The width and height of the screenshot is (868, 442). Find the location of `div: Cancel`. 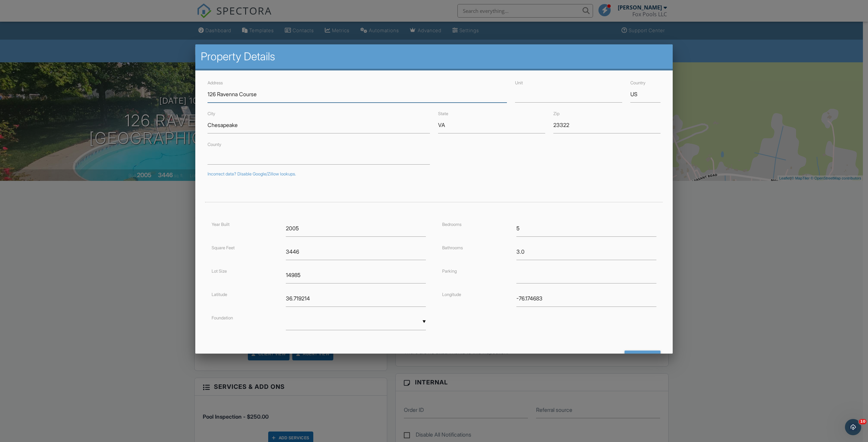

div: Cancel is located at coordinates (602, 357).